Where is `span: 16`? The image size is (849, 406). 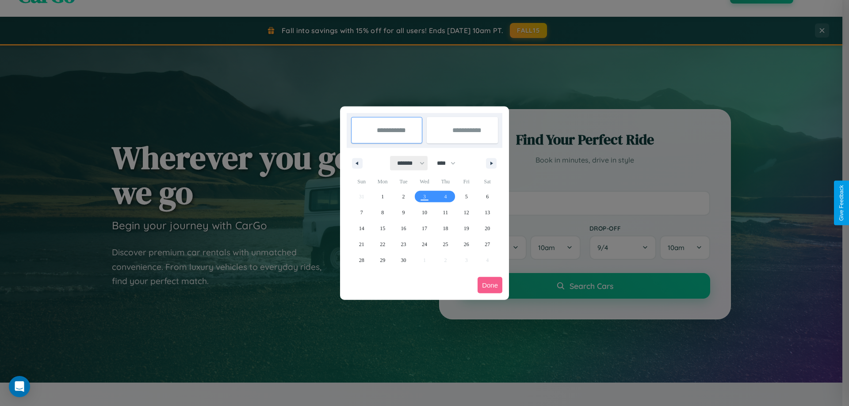
span: 16 is located at coordinates (404, 229).